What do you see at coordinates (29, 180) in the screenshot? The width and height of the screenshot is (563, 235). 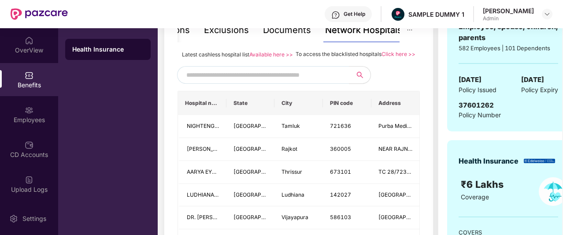 I see `img: svg+xml;base64,PHN2ZyBpZD0iVXBsb2FkX0xvZ3MiIGRhdGEtbmFtZT0iVXBsb2FkIExvZ3MiIHhtbG5zPSJodHRwOi8vd3...` at bounding box center [29, 180].